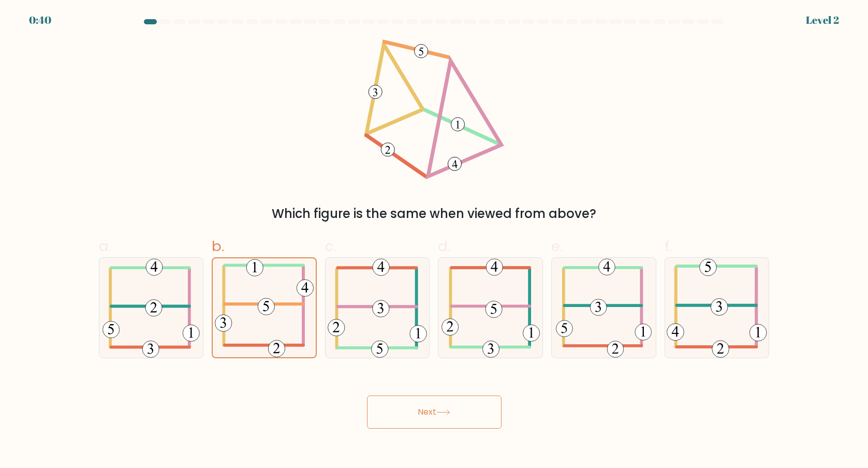  I want to click on span: f., so click(668, 246).